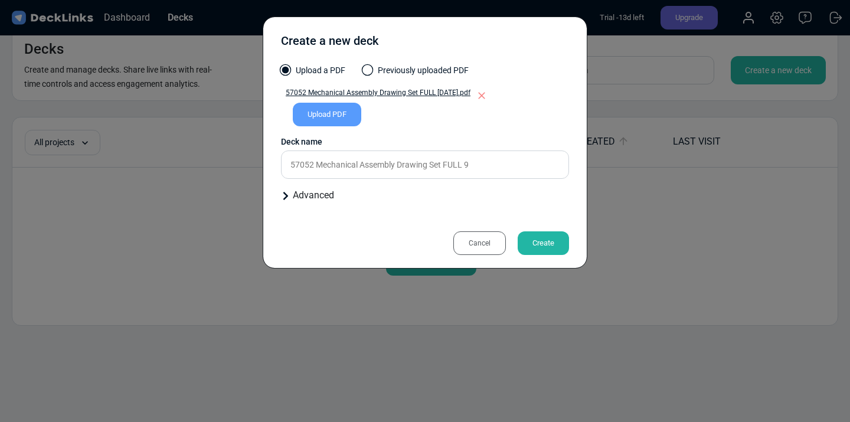  I want to click on input: Enter a name, so click(425, 165).